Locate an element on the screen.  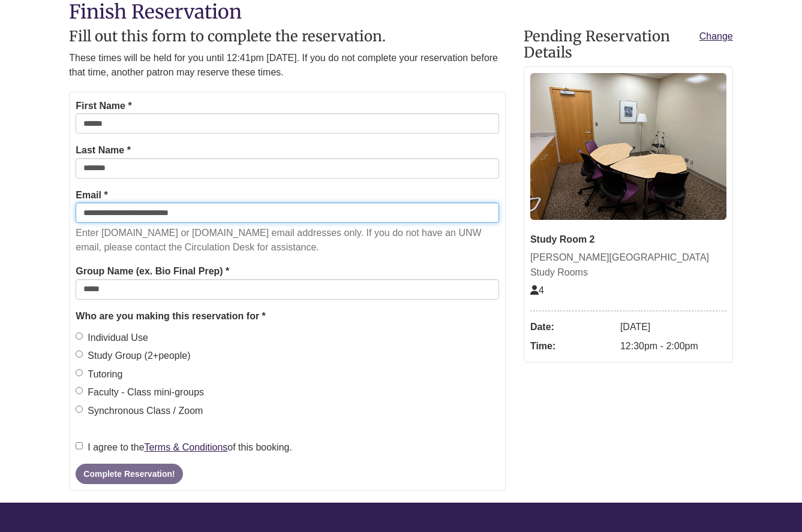
label: Faculty - Class mini-groups is located at coordinates (140, 392).